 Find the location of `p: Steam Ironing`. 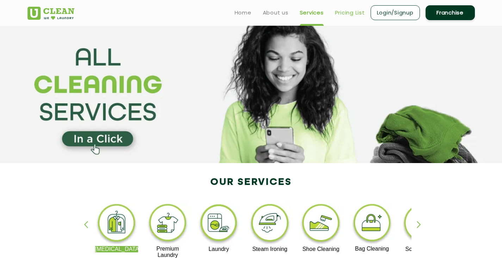

p: Steam Ironing is located at coordinates (270, 249).